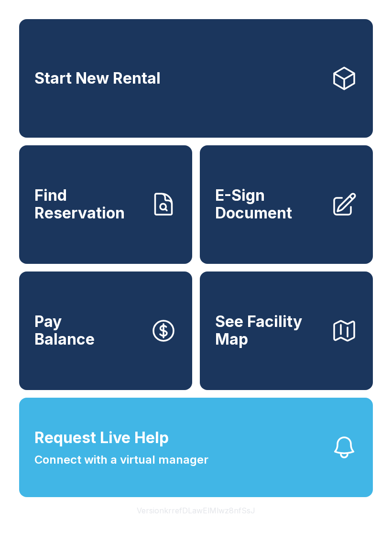  I want to click on button: VersionkrrefDLawElMlwz8nfSsJ, so click(196, 511).